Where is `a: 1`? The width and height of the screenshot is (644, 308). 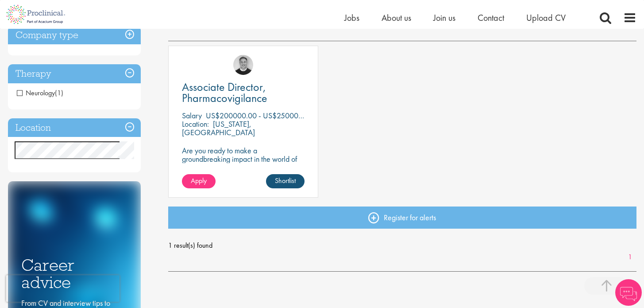
a: 1 is located at coordinates (630, 257).